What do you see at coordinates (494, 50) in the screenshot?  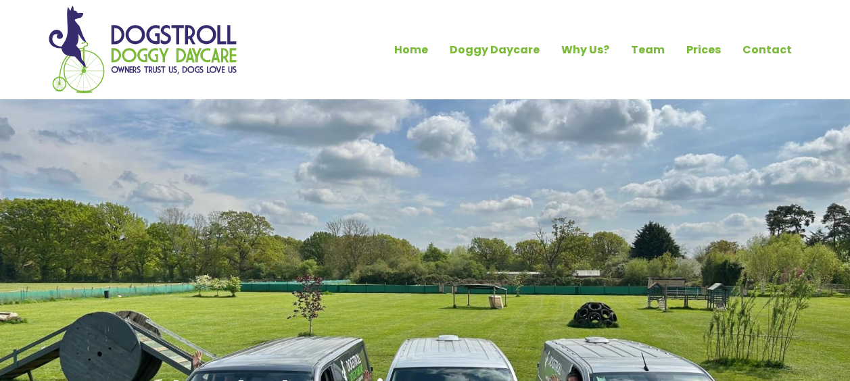 I see `a: Doggy Daycare` at bounding box center [494, 50].